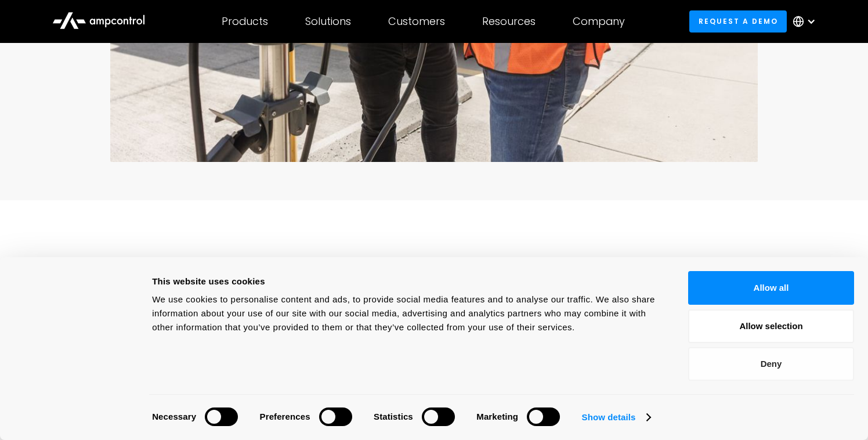 This screenshot has width=868, height=440. Describe the element at coordinates (151, 403) in the screenshot. I see `legend: Consent Selection` at that location.